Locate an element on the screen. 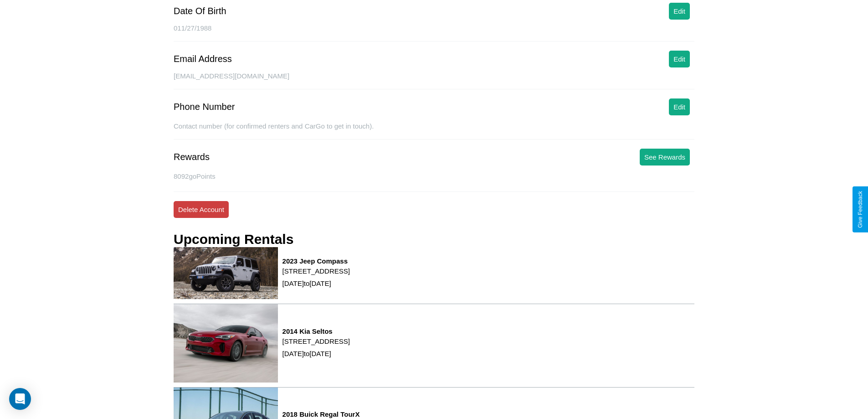  h3: 2014 Kia Seltos is located at coordinates (316, 331).